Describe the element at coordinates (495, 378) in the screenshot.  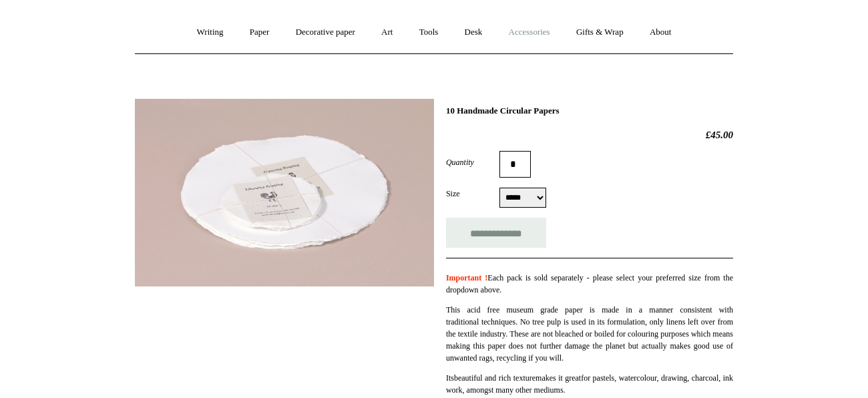
I see `span: beautiful and rich texture` at that location.